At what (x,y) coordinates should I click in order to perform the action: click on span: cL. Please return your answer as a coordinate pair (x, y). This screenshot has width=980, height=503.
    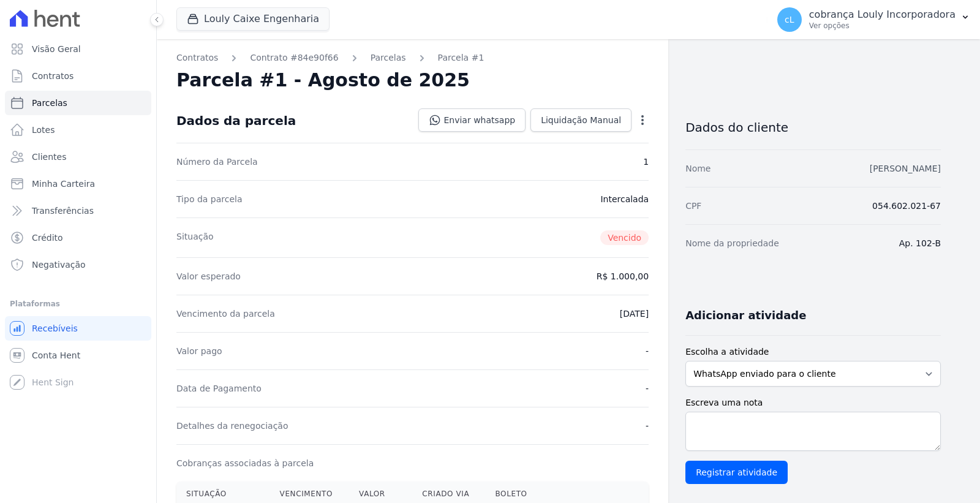
    Looking at the image, I should click on (789, 19).